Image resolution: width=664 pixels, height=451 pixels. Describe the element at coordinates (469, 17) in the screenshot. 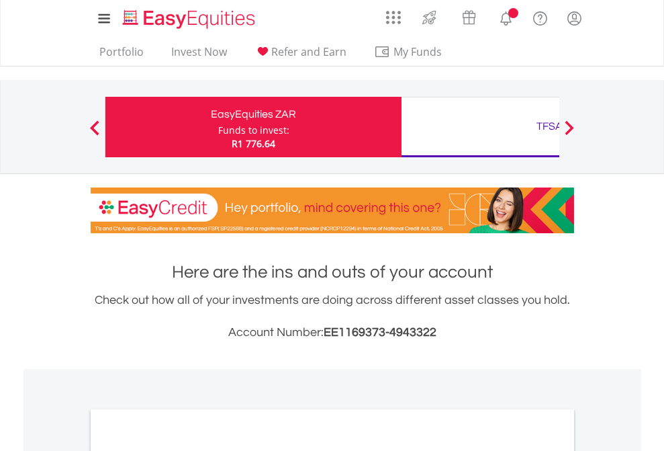

I see `img: vouchers-v2.svg` at that location.